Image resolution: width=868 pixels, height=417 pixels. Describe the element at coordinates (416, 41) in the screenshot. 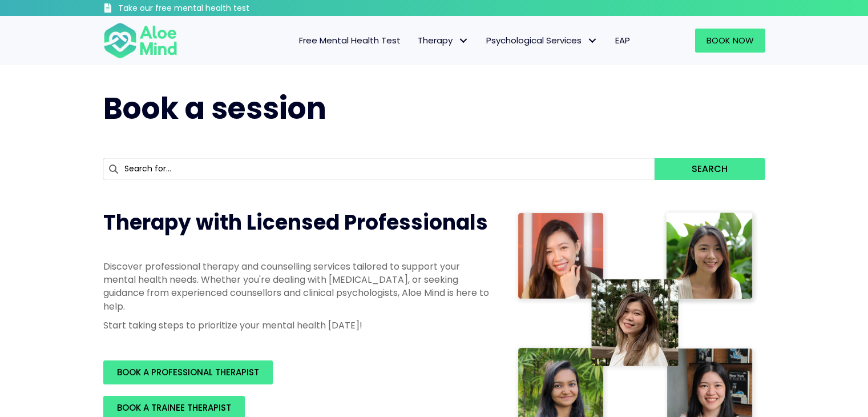

I see `nav: Menu` at that location.